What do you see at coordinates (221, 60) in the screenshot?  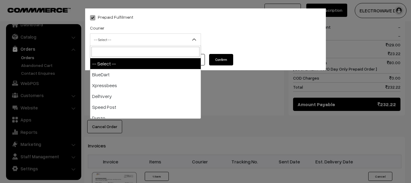 I see `button: Confirm` at bounding box center [221, 60].